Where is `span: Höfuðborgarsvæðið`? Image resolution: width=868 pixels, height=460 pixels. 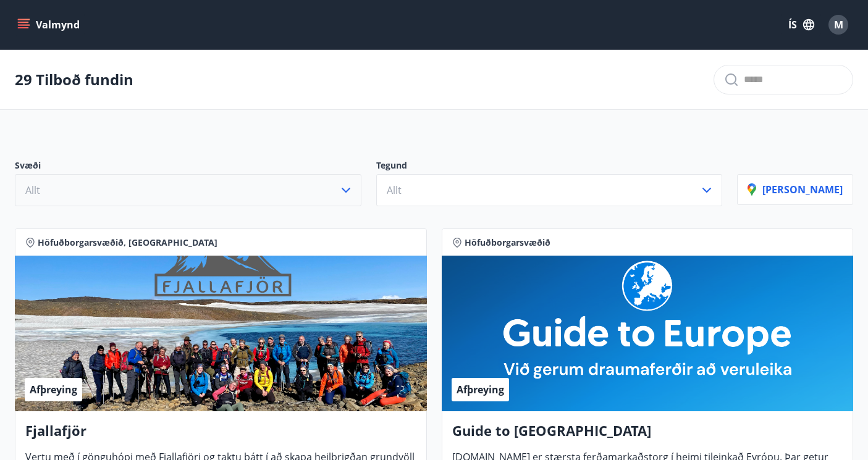
span: Höfuðborgarsvæðið is located at coordinates (507, 242).